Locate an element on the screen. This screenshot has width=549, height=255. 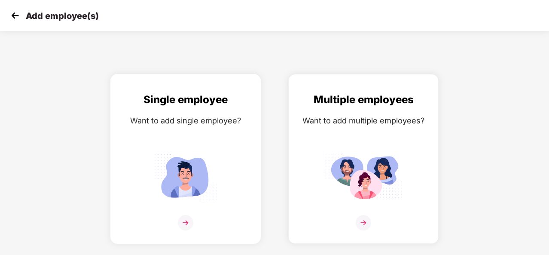
img: svg+xml;base64,PHN2ZyB4bWxucz0iaHR0cDovL3d3dy53My5vcmcvMjAwMC9zdmciIGlkPSJNdWx0aXBsZV9lbXBsb3llZS... is located at coordinates (363, 177).